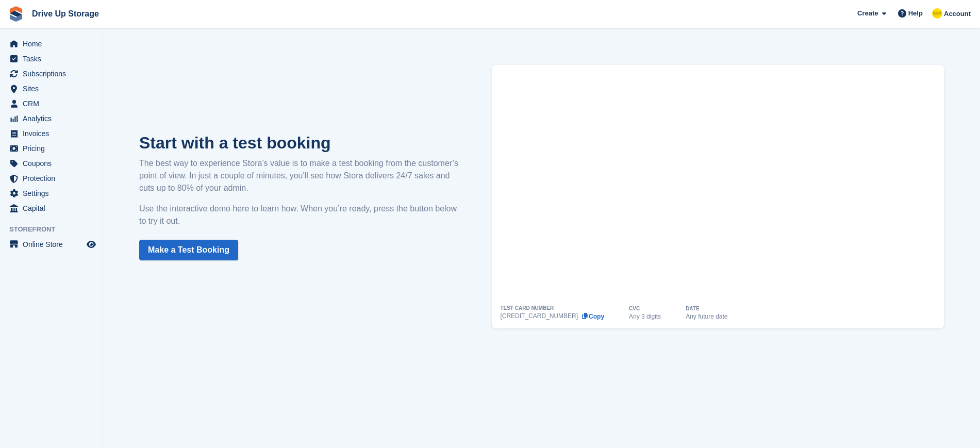 The width and height of the screenshot is (980, 448). Describe the element at coordinates (53, 119) in the screenshot. I see `span: Analytics` at that location.